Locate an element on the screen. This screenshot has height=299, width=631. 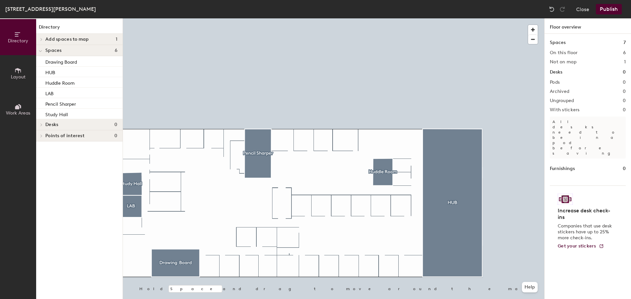
img: Undo is located at coordinates (551, 9).